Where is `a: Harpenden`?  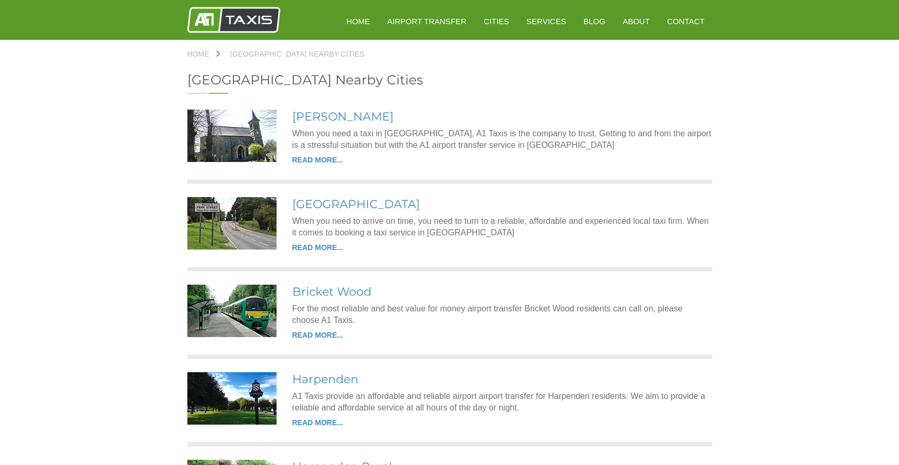 a: Harpenden is located at coordinates (325, 379).